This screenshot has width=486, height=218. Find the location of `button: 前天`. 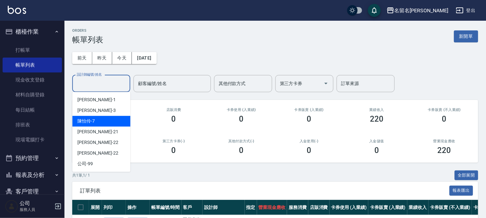

button: 前天 is located at coordinates (82, 58).